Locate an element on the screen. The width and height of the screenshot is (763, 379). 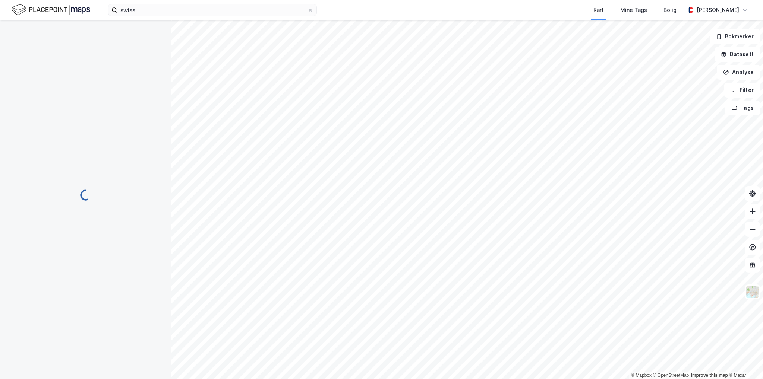
img: logo.f888ab2527a4732fd821a326f86c7f29.svg is located at coordinates (51, 10).